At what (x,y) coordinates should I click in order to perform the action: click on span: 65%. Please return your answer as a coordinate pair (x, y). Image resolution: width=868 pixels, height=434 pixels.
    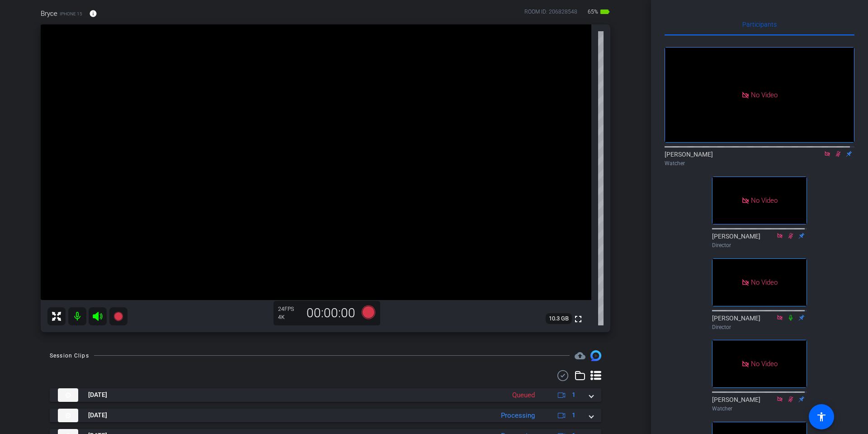
    Looking at the image, I should click on (593, 11).